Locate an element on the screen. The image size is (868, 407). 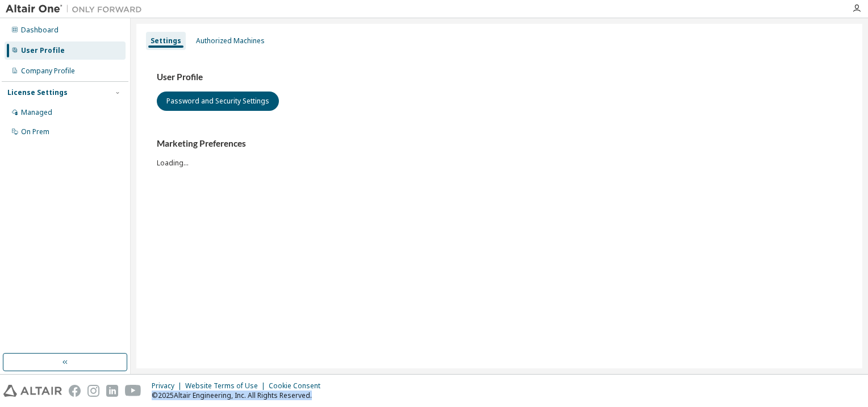
div: Website Terms of Use is located at coordinates (227, 386).